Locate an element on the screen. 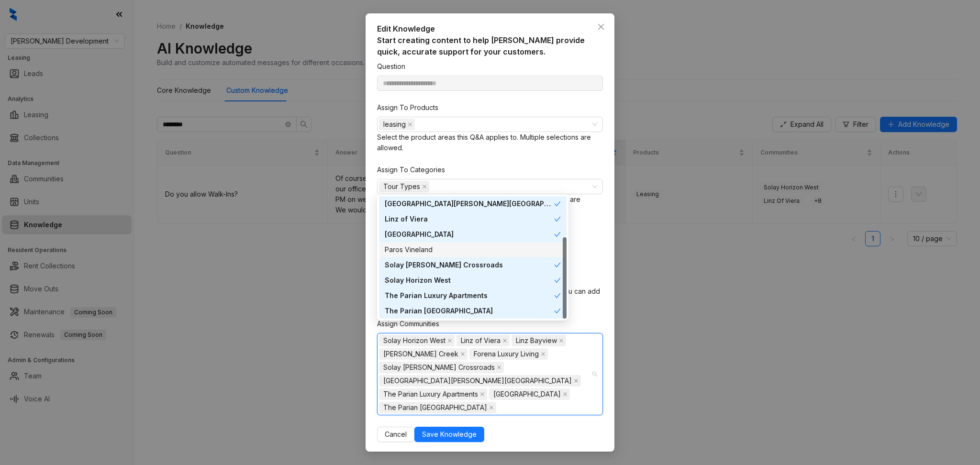 This screenshot has width=980, height=465. div: Linz Holly Springs is located at coordinates (473, 204).